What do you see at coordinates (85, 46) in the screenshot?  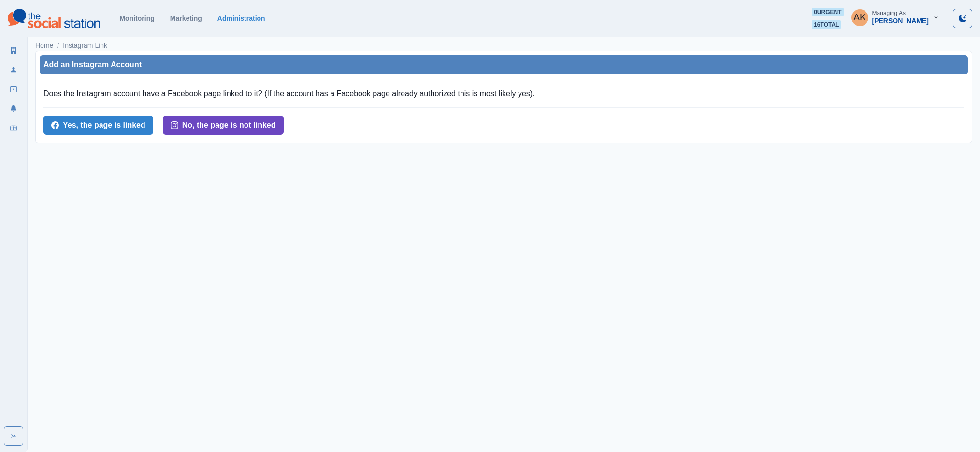 I see `a: Instagram Link` at bounding box center [85, 46].